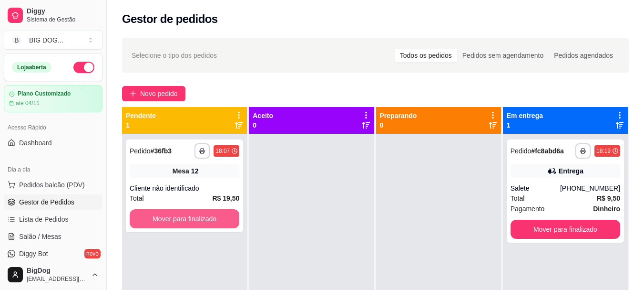 This screenshot has width=644, height=290. I want to click on button: Alterar Status, so click(84, 67).